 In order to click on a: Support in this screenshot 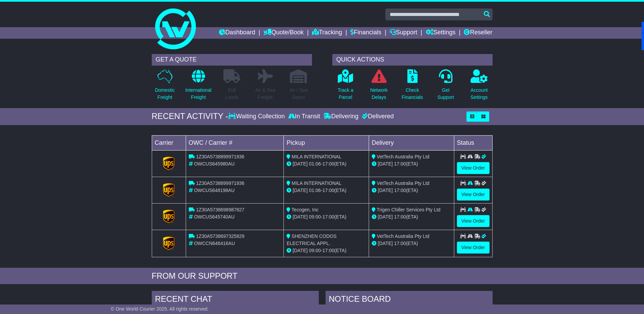, I will do `click(403, 33)`.